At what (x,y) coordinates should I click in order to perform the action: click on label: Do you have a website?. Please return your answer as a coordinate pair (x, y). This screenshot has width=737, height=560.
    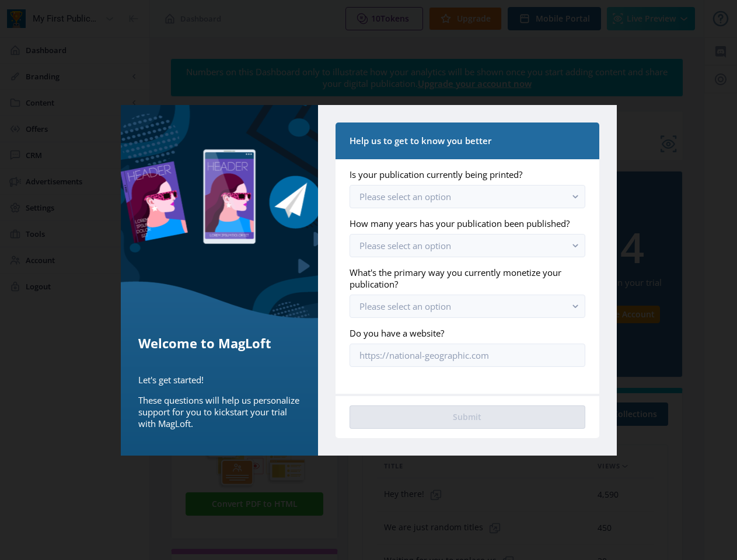
    Looking at the image, I should click on (463, 333).